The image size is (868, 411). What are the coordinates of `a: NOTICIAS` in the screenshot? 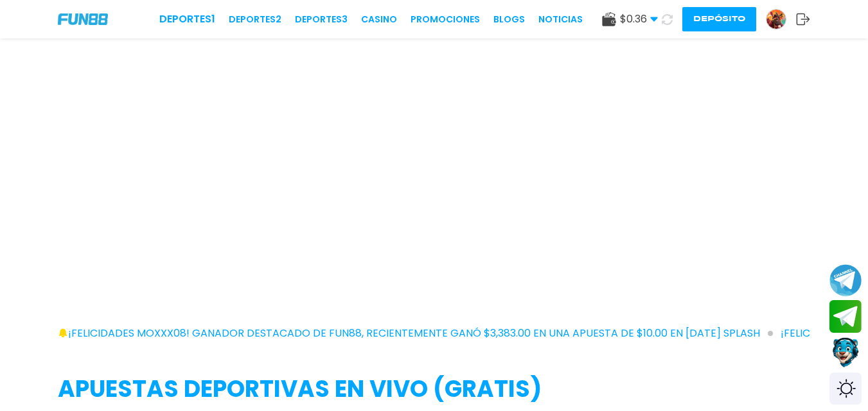 It's located at (560, 19).